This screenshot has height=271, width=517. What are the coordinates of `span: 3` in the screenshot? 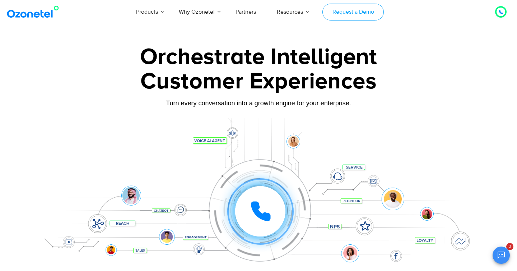 It's located at (510, 246).